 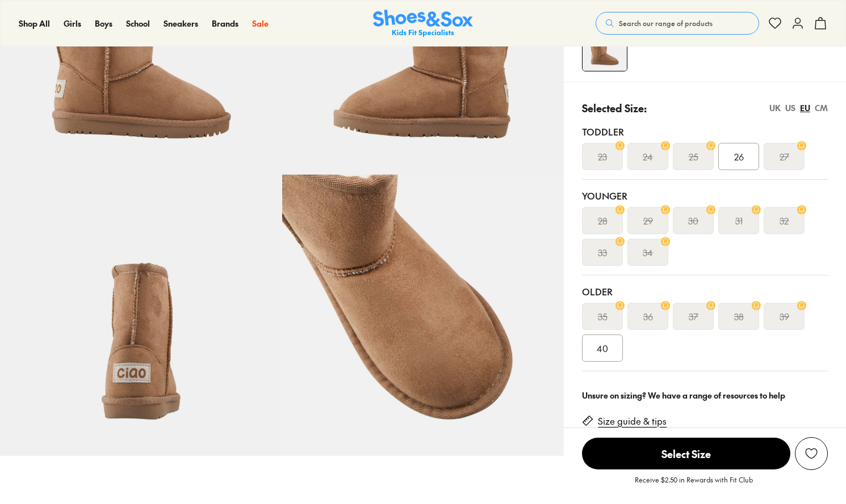 What do you see at coordinates (693, 485) in the screenshot?
I see `p: Receive $2.50 in Rewards with Fit Club` at bounding box center [693, 485].